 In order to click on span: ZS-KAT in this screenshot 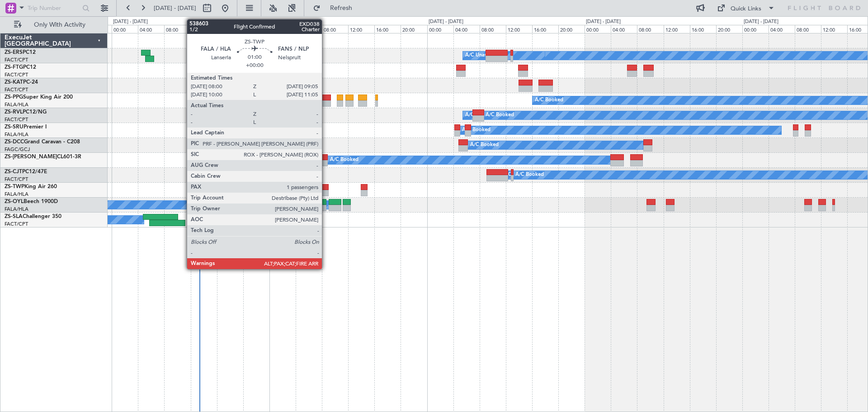, I will do `click(14, 82)`.